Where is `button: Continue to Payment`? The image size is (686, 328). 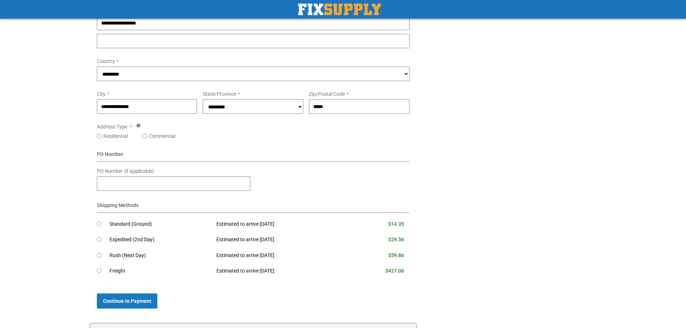
button: Continue to Payment is located at coordinates (127, 301).